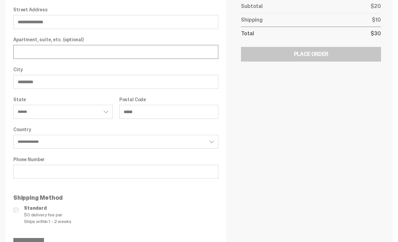  What do you see at coordinates (169, 100) in the screenshot?
I see `label: Postal Code` at bounding box center [169, 100].